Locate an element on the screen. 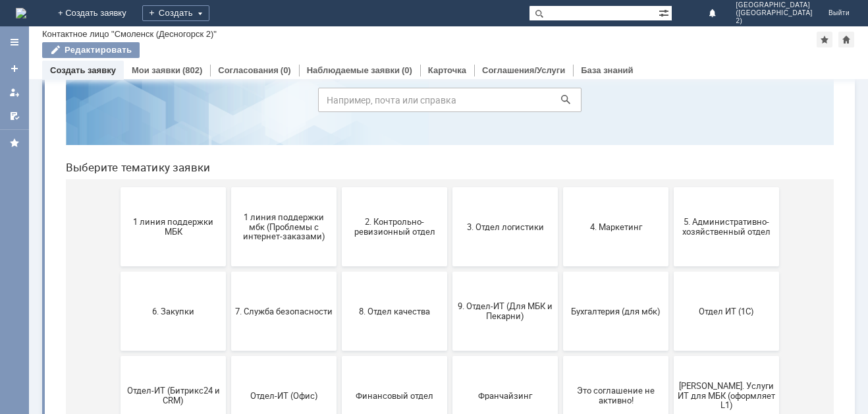 This screenshot has width=868, height=414. a: Согласования is located at coordinates (248, 70).